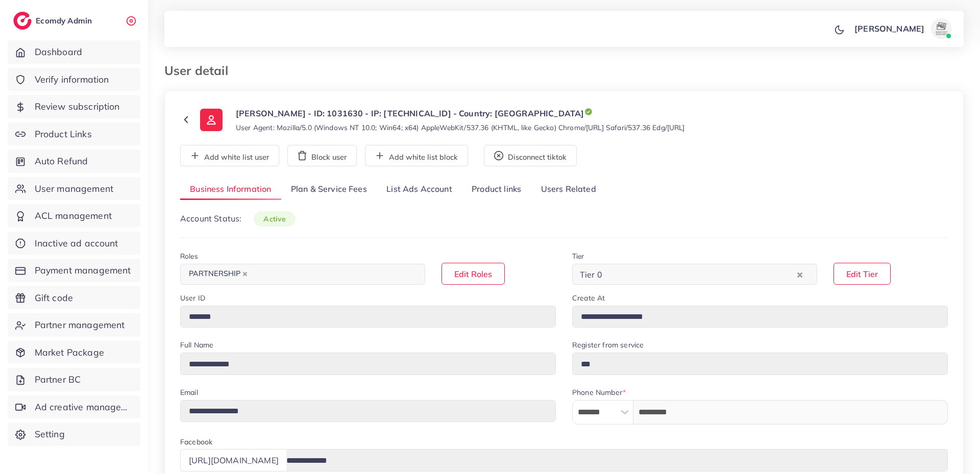 Image resolution: width=980 pixels, height=474 pixels. Describe the element at coordinates (74, 161) in the screenshot. I see `a: Auto Refund` at that location.